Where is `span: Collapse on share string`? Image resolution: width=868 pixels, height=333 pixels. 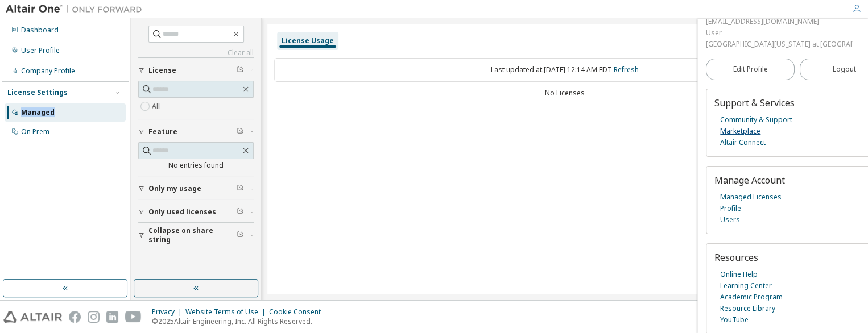 span: Collapse on share string is located at coordinates (192, 235).